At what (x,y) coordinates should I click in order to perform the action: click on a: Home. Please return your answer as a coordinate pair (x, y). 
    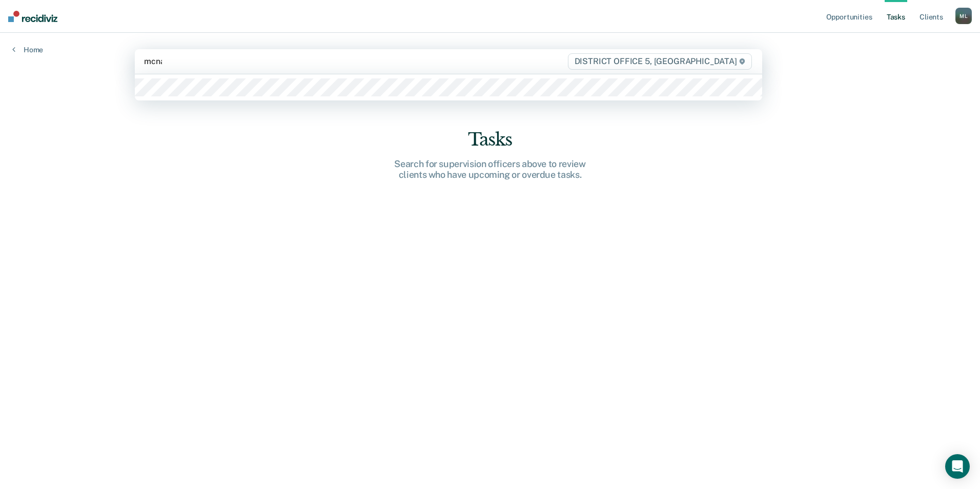
    Looking at the image, I should click on (28, 50).